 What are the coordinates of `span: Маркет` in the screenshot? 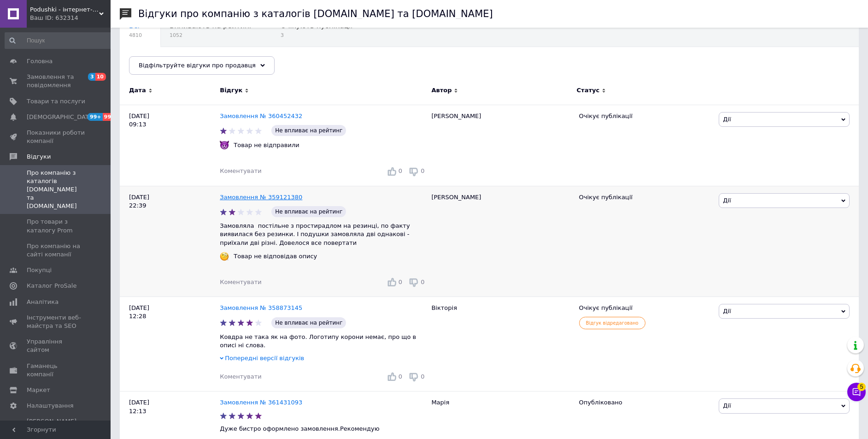 It's located at (38, 389).